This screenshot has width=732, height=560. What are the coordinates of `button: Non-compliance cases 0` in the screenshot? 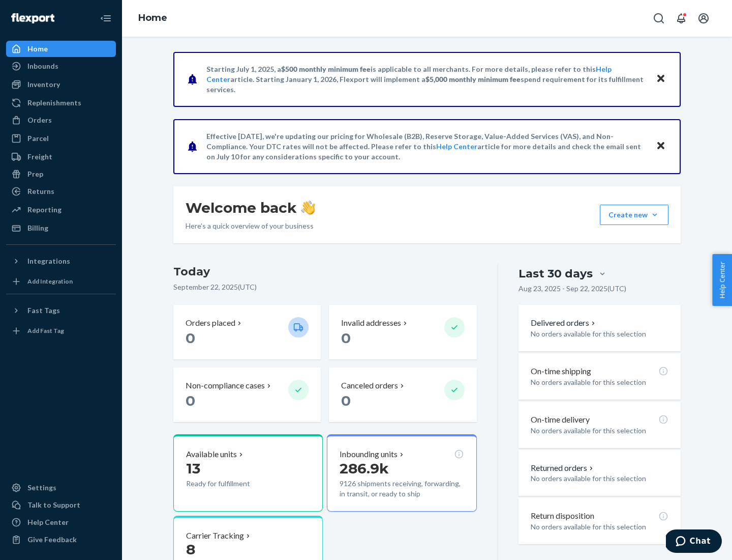 It's located at (247, 394).